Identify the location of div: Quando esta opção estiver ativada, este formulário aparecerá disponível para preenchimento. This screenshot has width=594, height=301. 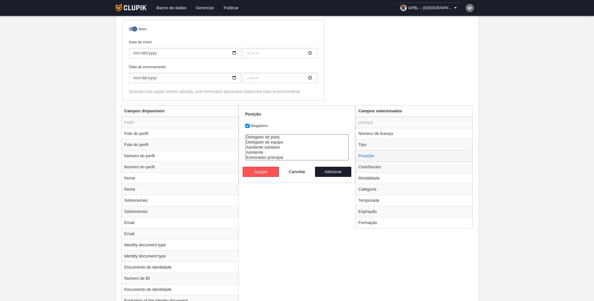
(223, 92).